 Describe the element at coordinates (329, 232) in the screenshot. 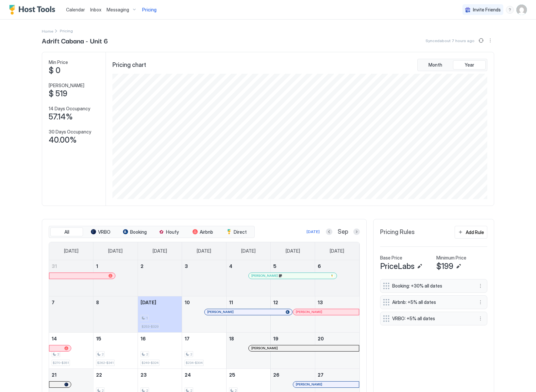

I see `button: Previous month` at that location.